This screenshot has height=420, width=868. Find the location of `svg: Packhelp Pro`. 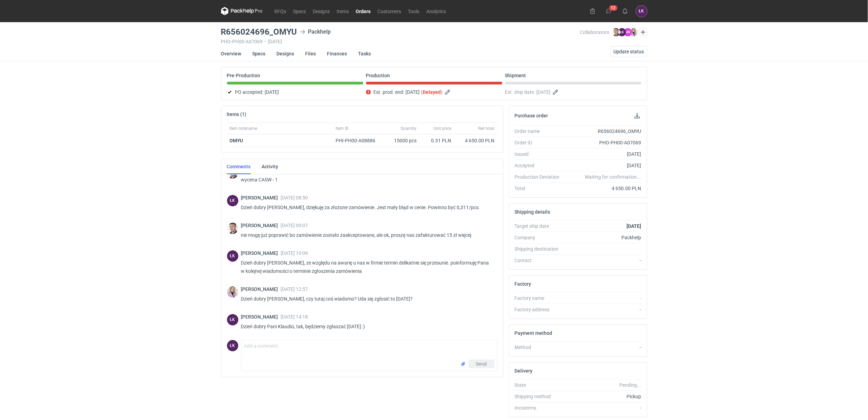

svg: Packhelp Pro is located at coordinates (242, 11).